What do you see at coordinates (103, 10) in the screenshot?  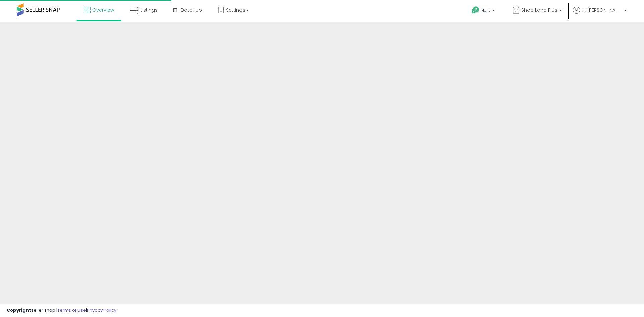 I see `span: Overview` at bounding box center [103, 10].